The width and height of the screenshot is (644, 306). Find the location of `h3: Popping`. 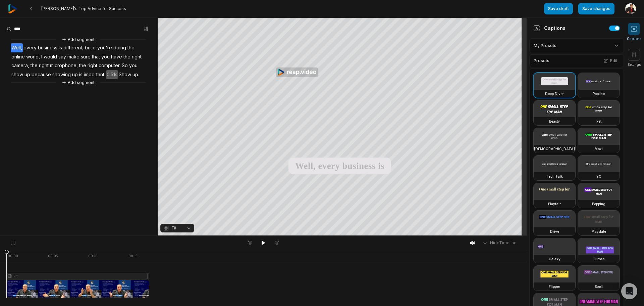

h3: Popping is located at coordinates (599, 204).